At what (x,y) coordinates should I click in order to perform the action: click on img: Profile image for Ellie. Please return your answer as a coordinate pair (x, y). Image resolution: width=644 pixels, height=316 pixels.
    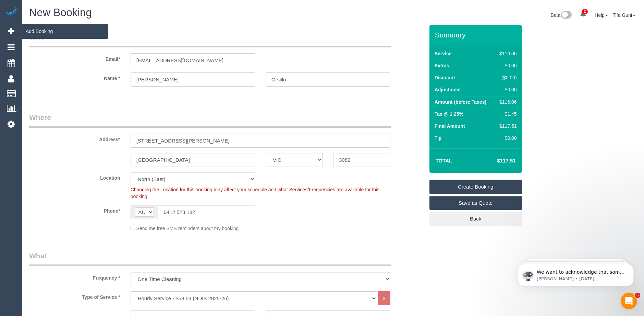
    Looking at the image, I should click on (21, 26).